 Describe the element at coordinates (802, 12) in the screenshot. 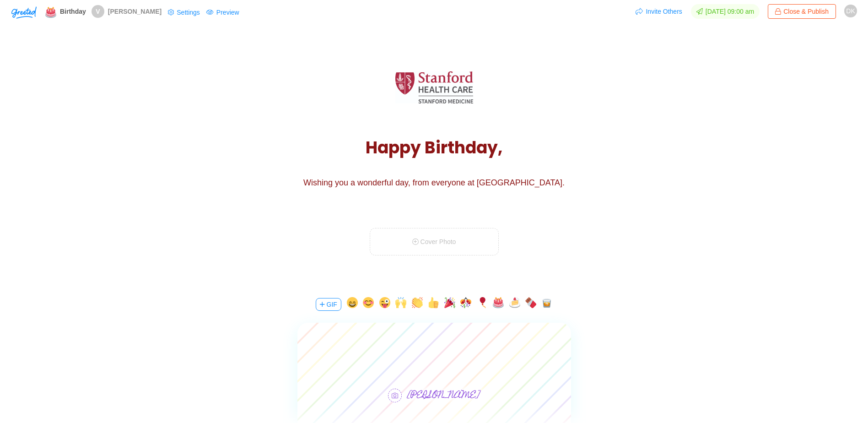

I see `button: Close & Publish` at that location.